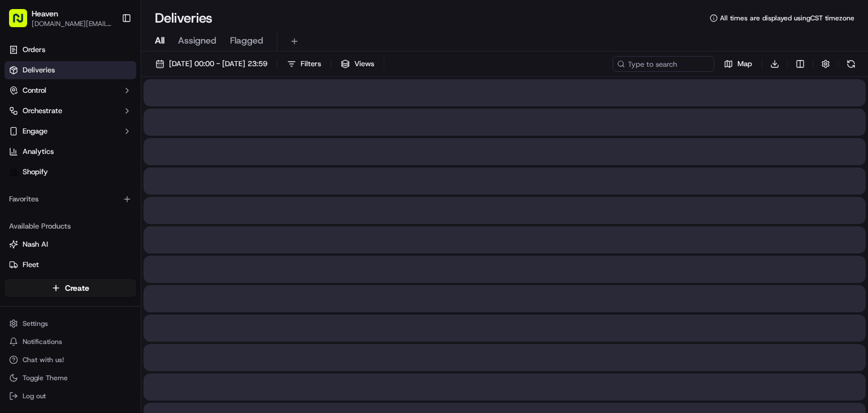  What do you see at coordinates (44, 13) in the screenshot?
I see `button: Heaven` at bounding box center [44, 13].